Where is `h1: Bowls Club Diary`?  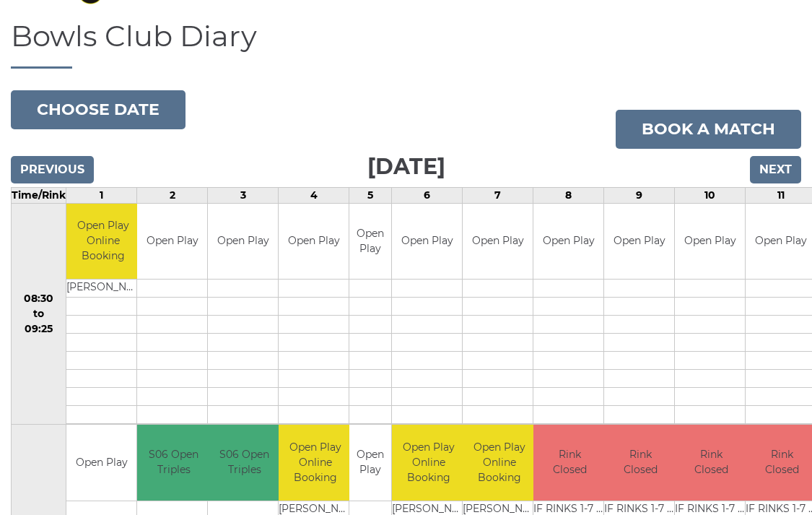 h1: Bowls Club Diary is located at coordinates (406, 44).